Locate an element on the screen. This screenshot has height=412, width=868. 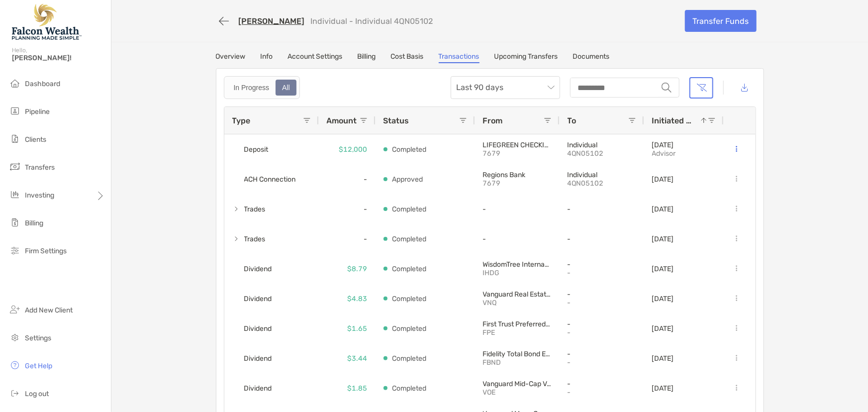
a: Upcoming Transfers is located at coordinates (526, 58).